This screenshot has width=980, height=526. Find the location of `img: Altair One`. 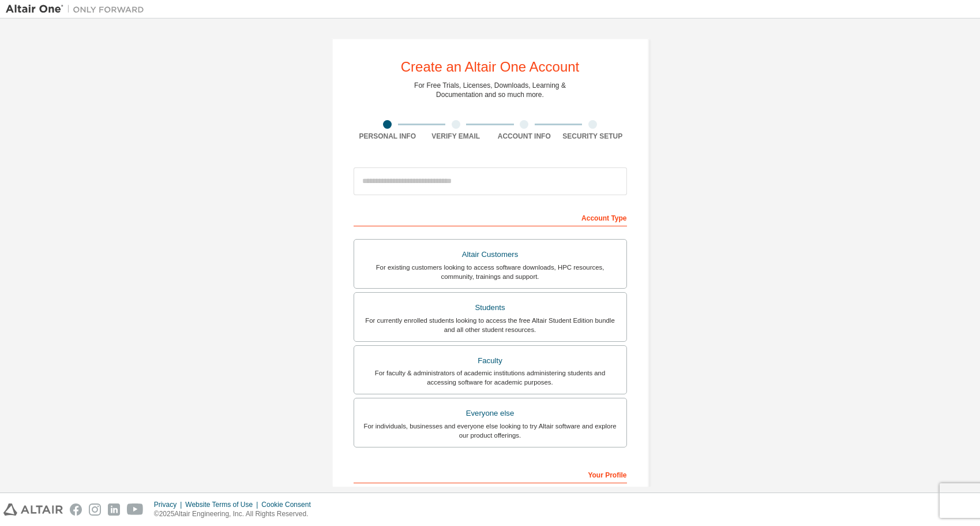

img: Altair One is located at coordinates (78, 9).